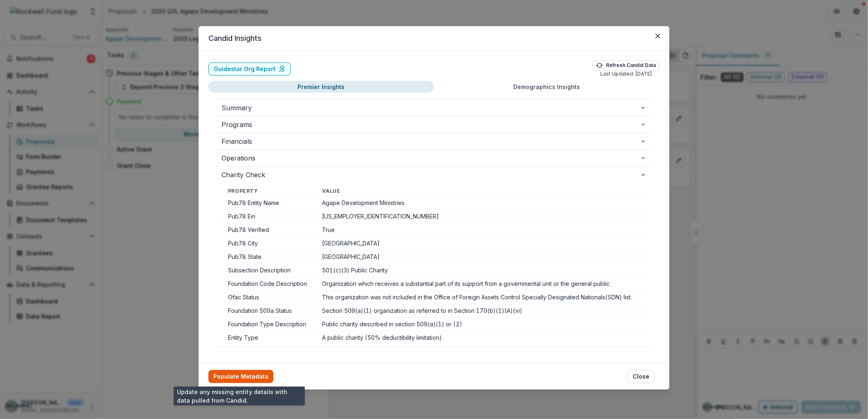  What do you see at coordinates (482, 310) in the screenshot?
I see `td: Section 509(a)(1) organization as referred to in Section 170(b)(1)(A)(vi)` at bounding box center [482, 310].